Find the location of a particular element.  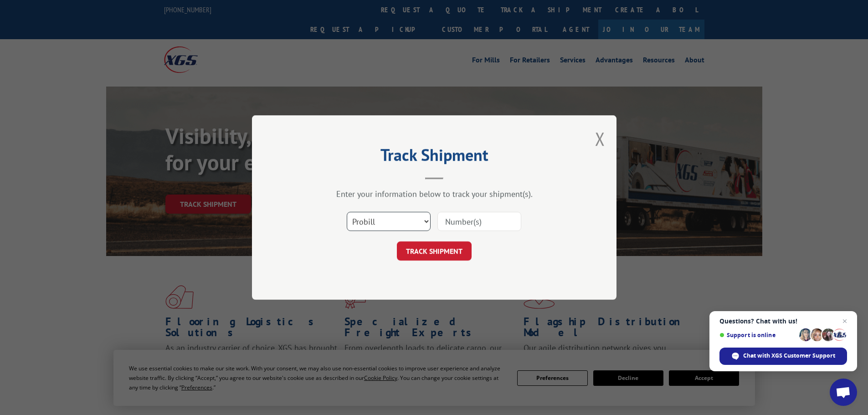

span: Support is online is located at coordinates (758, 335).